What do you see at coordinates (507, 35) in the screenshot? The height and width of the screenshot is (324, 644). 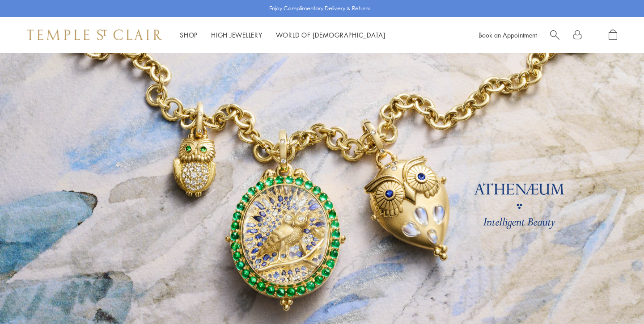 I see `a: Book an Appointment` at bounding box center [507, 35].